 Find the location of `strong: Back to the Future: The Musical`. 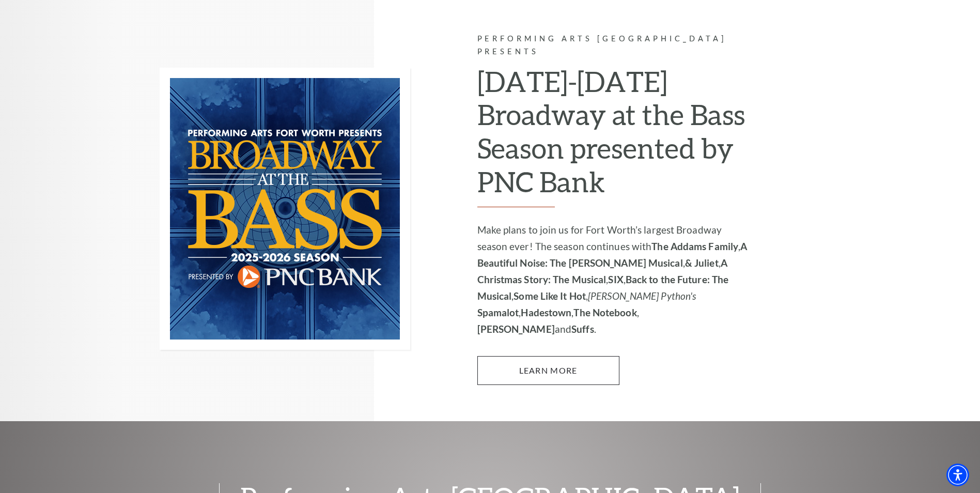

strong: Back to the Future: The Musical is located at coordinates (603, 287).